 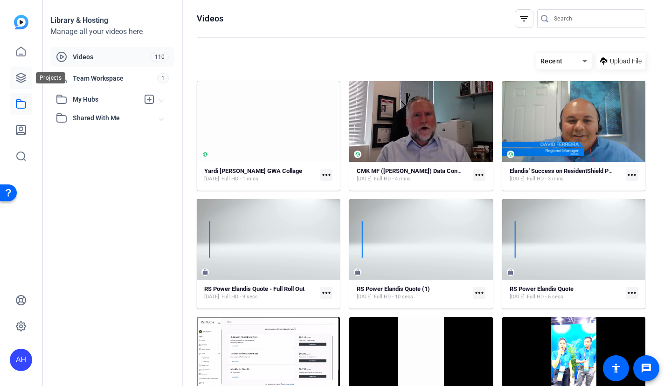 What do you see at coordinates (112, 21) in the screenshot?
I see `div: Library & Hosting` at bounding box center [112, 21].